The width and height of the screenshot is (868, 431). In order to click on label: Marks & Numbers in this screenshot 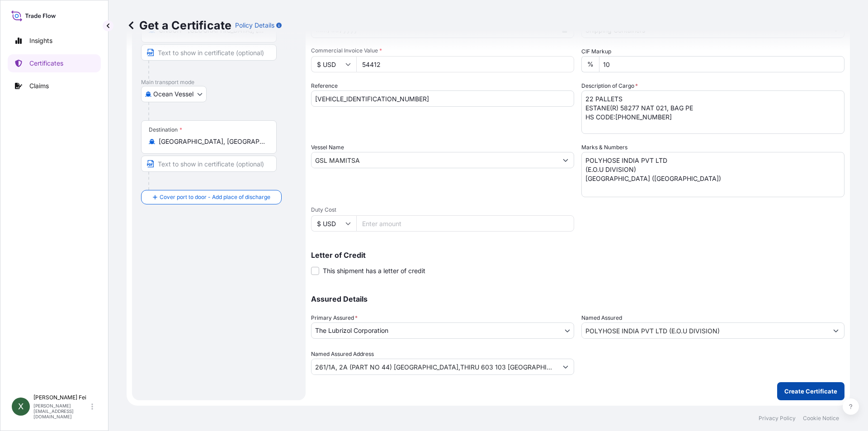, I will do `click(604, 148)`.